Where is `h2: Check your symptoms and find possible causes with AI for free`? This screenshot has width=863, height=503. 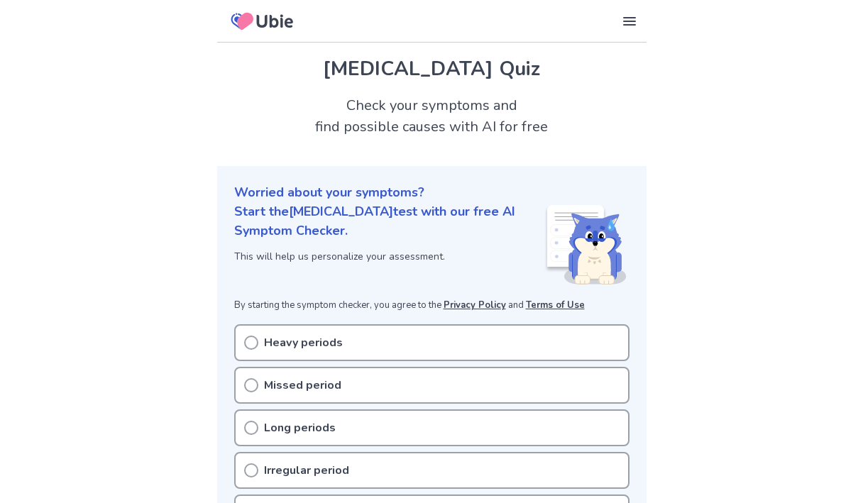 h2: Check your symptoms and find possible causes with AI for free is located at coordinates (432, 116).